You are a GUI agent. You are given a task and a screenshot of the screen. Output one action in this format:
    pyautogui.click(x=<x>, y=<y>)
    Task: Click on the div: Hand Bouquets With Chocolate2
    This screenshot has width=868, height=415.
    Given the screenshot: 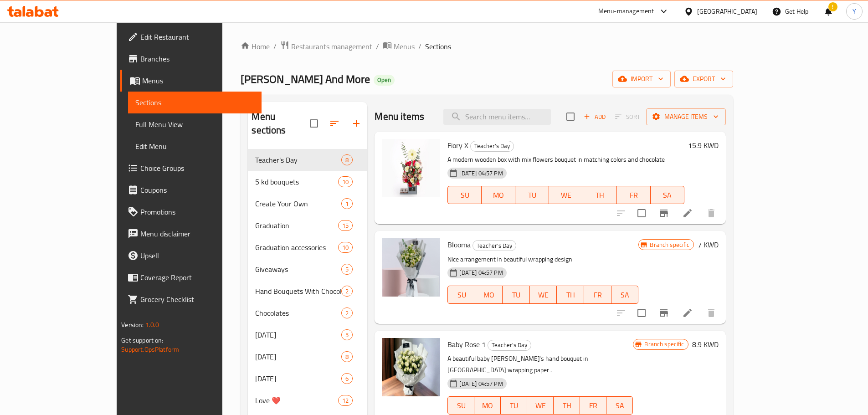 What is the action you would take?
    pyautogui.click(x=307, y=291)
    